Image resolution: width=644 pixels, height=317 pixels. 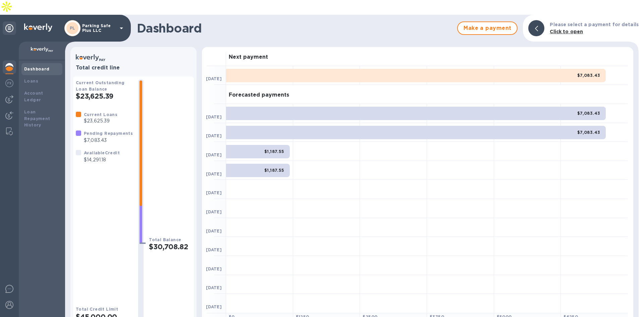 What do you see at coordinates (488, 28) in the screenshot?
I see `button: Make a payment` at bounding box center [488, 28].